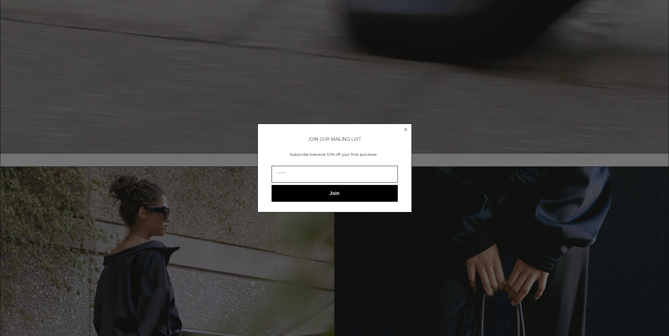  Describe the element at coordinates (301, 155) in the screenshot. I see `span: Subscribe to` at that location.